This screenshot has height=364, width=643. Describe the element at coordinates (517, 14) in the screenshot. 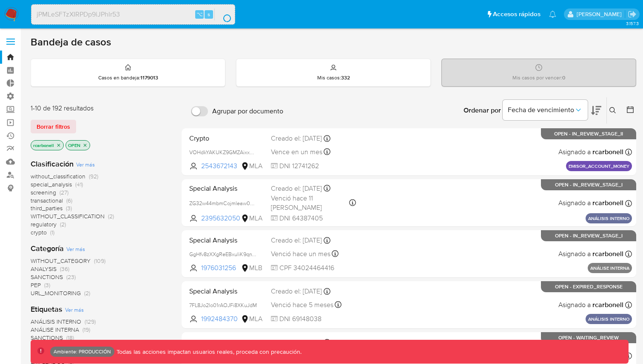

I see `span: Accesos rápidos` at that location.